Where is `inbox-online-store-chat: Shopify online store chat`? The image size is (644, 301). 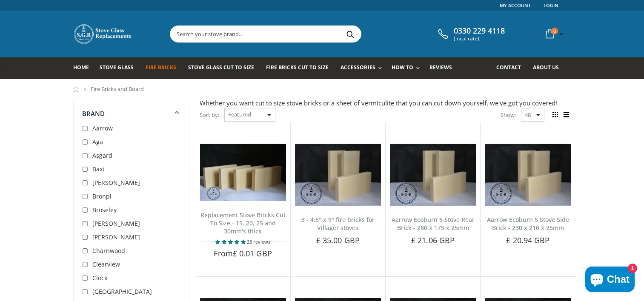
inbox-online-store-chat: Shopify online store chat is located at coordinates (610, 280).